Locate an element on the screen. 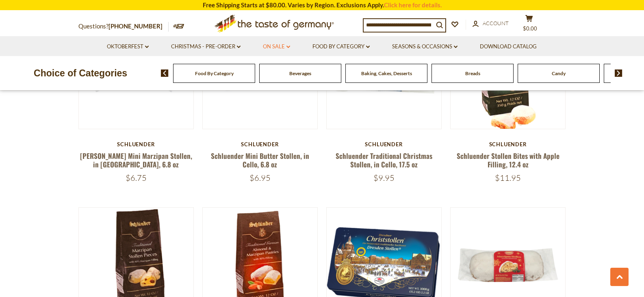 The image size is (644, 297). span: $9.95 is located at coordinates (384, 178).